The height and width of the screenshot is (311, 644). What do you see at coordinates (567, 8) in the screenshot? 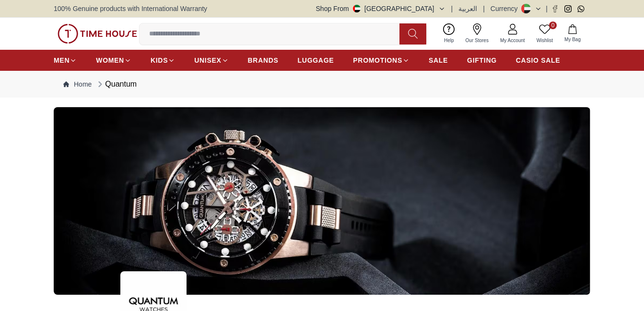
I see `a: Instagram` at bounding box center [567, 8].